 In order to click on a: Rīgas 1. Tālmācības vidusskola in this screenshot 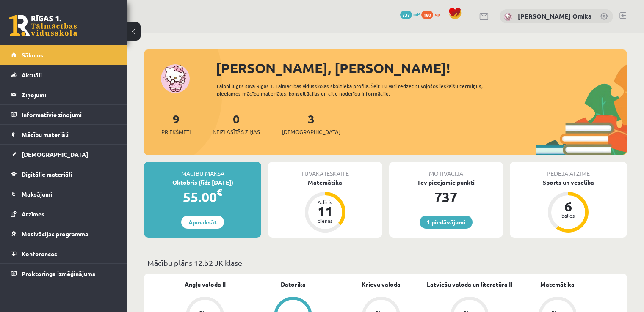, I will do `click(43, 26)`.